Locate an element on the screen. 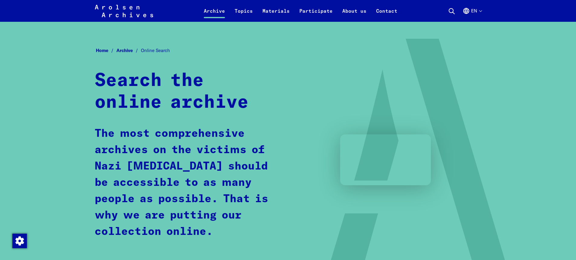 Image resolution: width=576 pixels, height=260 pixels. strong: Search the online archive is located at coordinates (171, 92).